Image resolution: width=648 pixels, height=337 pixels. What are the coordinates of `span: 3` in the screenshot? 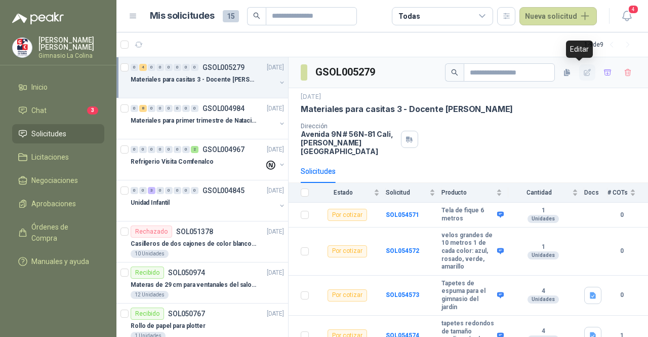 It's located at (93, 110).